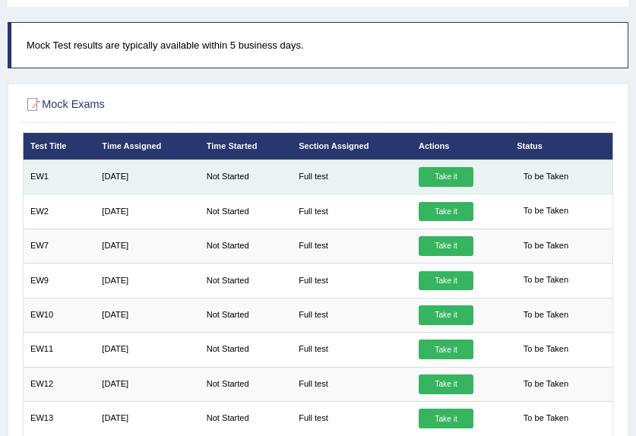  What do you see at coordinates (352, 146) in the screenshot?
I see `th: Section Assigned` at bounding box center [352, 146].